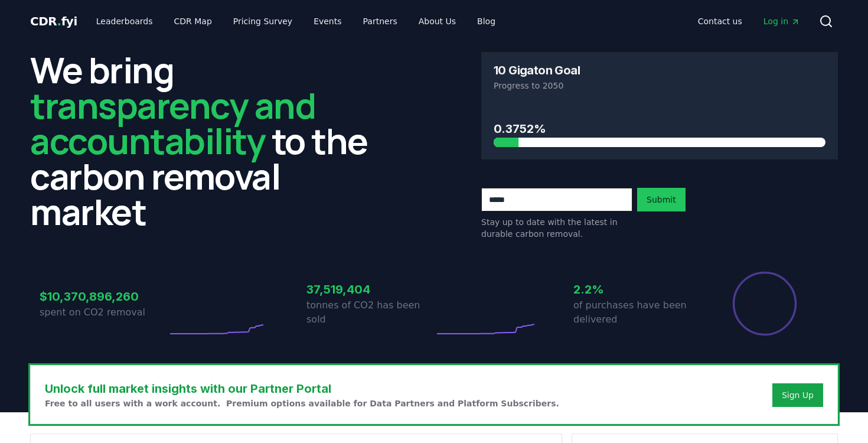 The width and height of the screenshot is (868, 443). I want to click on a: Contact us, so click(720, 21).